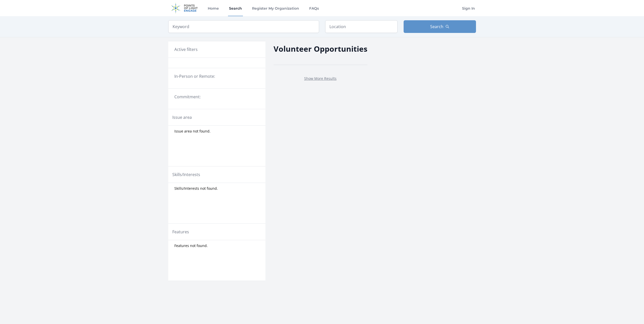 This screenshot has width=644, height=324. Describe the element at coordinates (191, 246) in the screenshot. I see `span: Features not found.` at that location.